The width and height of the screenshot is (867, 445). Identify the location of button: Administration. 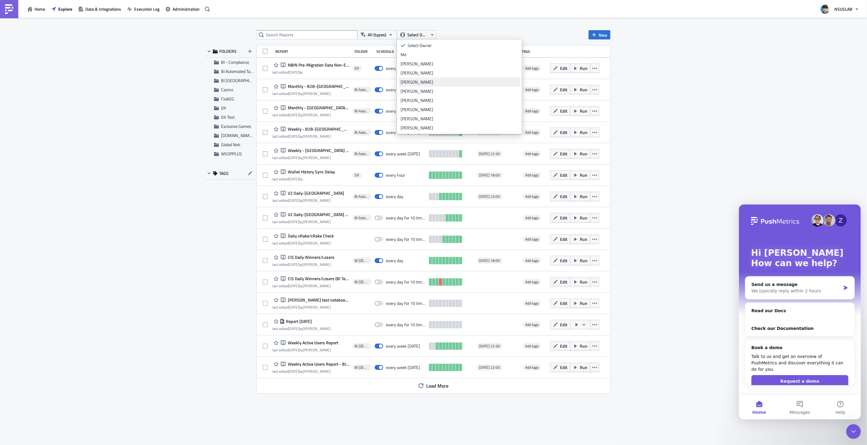
(183, 9).